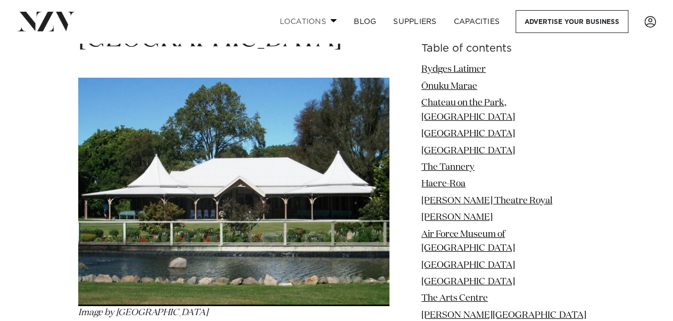 The image size is (673, 321). I want to click on h6: Table of contents, so click(508, 48).